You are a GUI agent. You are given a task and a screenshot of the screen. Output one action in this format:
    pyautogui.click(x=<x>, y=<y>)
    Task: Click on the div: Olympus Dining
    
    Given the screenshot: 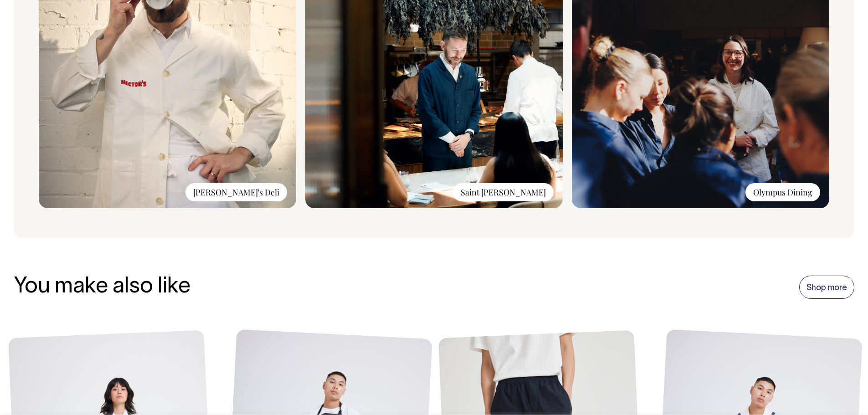 What is the action you would take?
    pyautogui.click(x=783, y=192)
    